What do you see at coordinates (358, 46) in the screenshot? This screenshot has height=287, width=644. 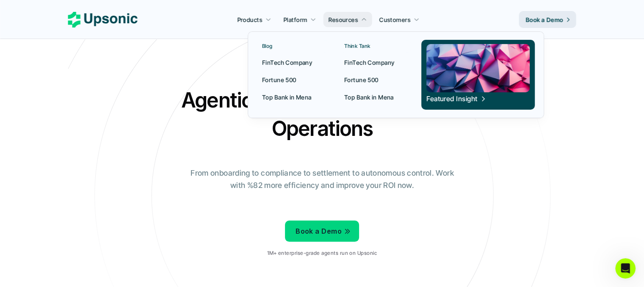 I see `p: Think Tank` at bounding box center [358, 46].